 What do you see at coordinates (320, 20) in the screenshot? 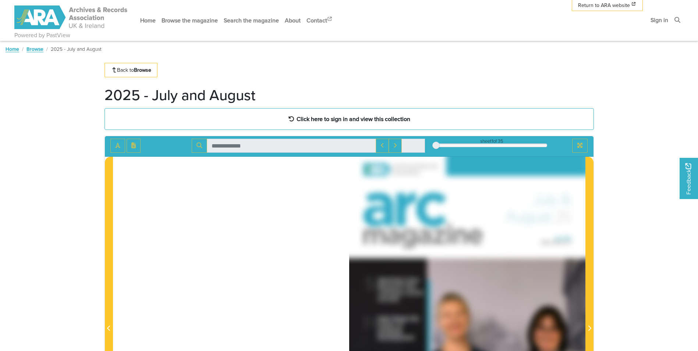
I see `a: Contact` at bounding box center [320, 20].